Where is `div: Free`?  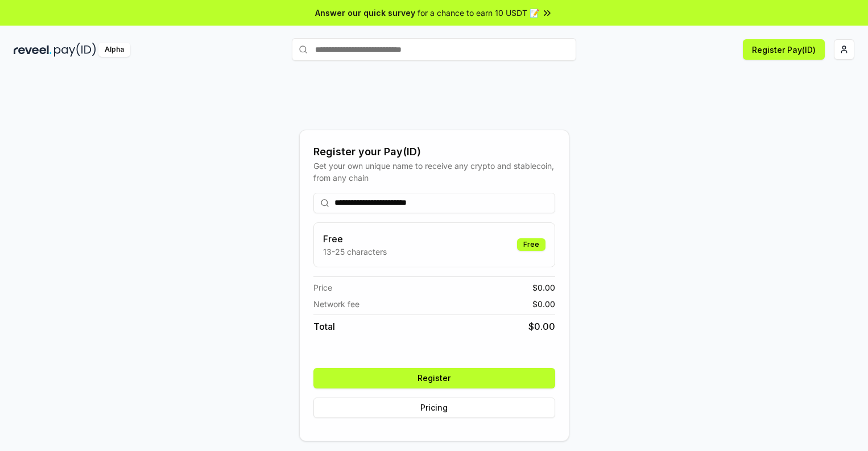 div: Free is located at coordinates (531, 245).